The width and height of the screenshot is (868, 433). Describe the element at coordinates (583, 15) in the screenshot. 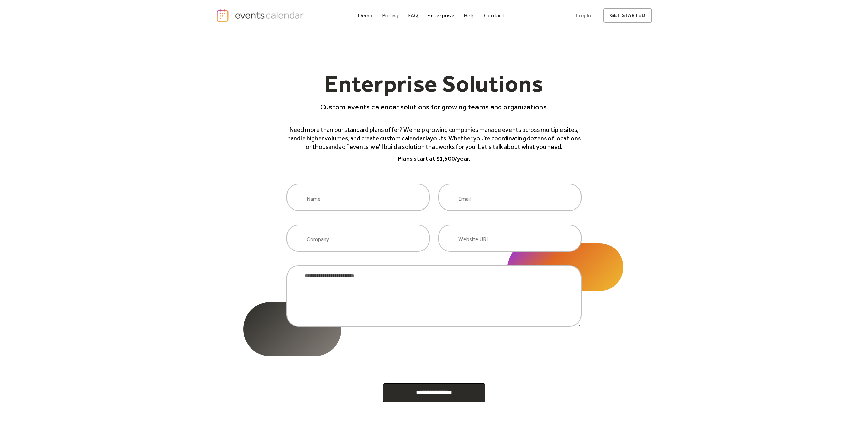

I see `a: Log In` at that location.